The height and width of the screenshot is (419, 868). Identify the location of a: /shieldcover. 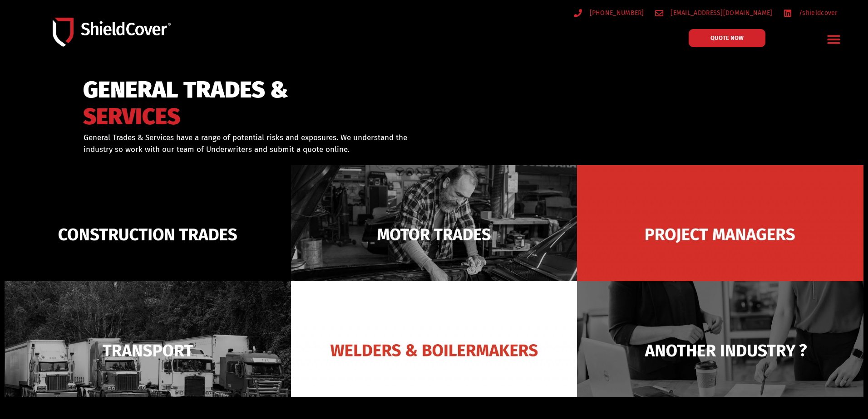
(810, 13).